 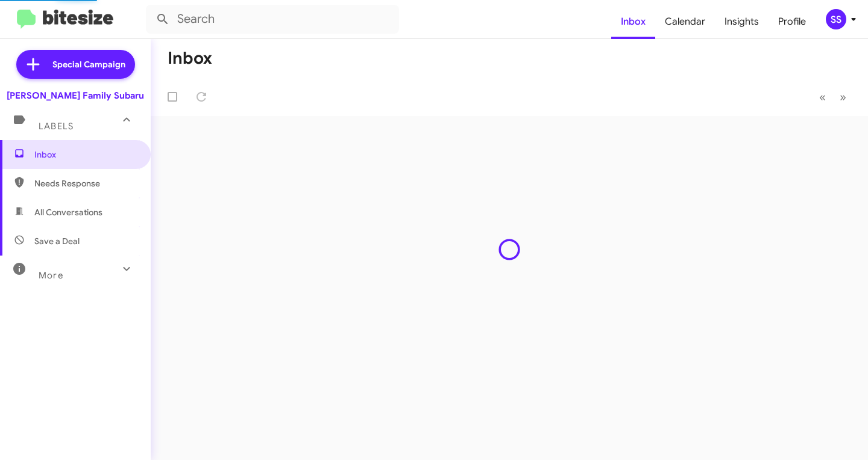 I want to click on a: Profile, so click(x=792, y=22).